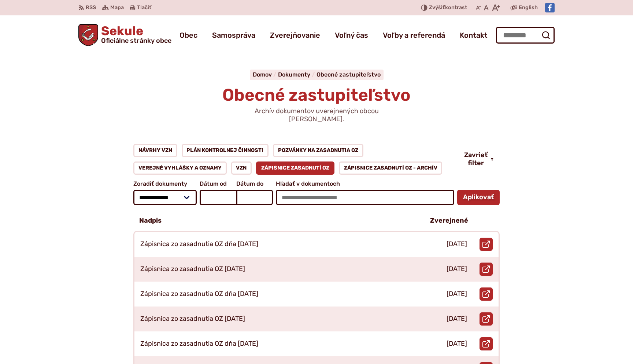  What do you see at coordinates (234, 35) in the screenshot?
I see `a: Samospráva` at bounding box center [234, 35].